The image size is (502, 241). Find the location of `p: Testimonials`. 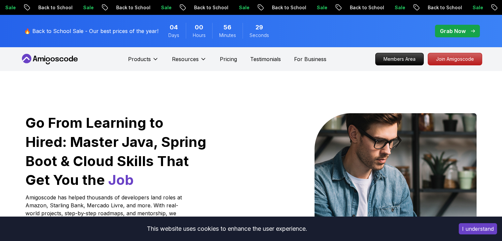

p: Testimonials is located at coordinates (265, 59).